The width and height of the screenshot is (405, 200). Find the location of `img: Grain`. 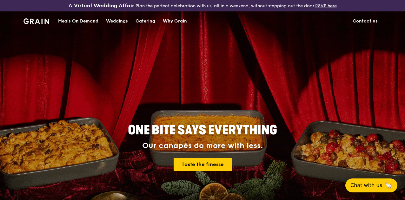

img: Grain is located at coordinates (36, 21).